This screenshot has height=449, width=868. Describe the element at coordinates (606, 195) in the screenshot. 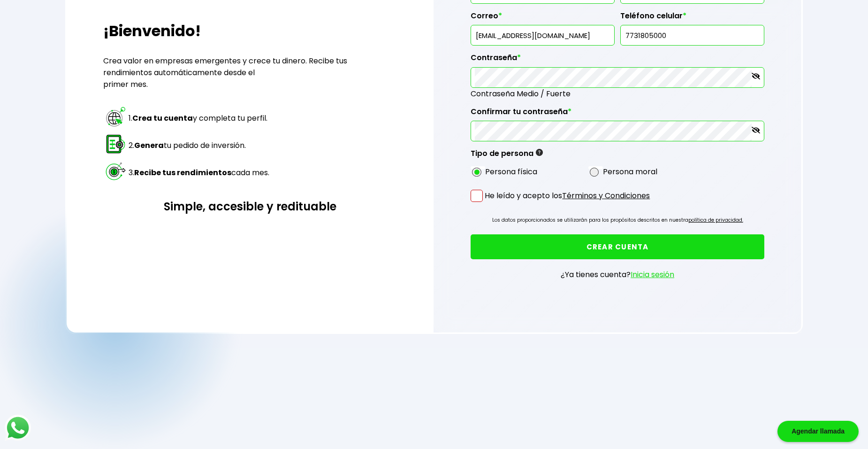

I see `a: Términos y Condiciones` at that location.